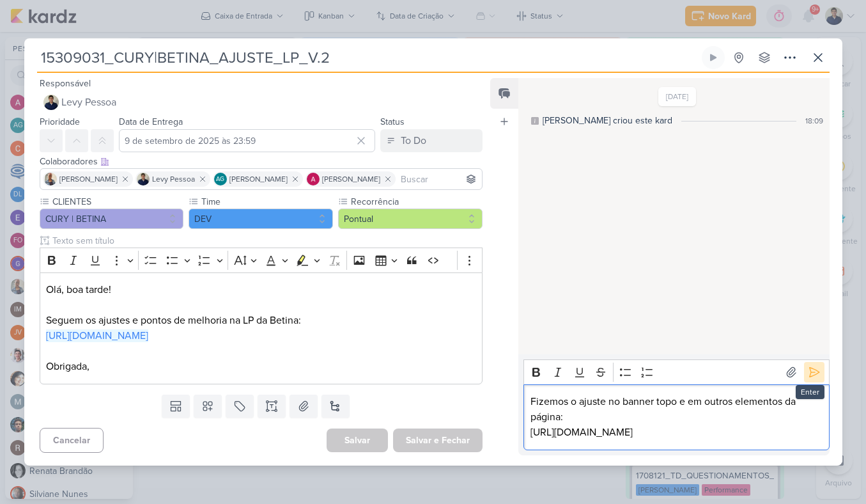  I want to click on label: Responsável, so click(65, 83).